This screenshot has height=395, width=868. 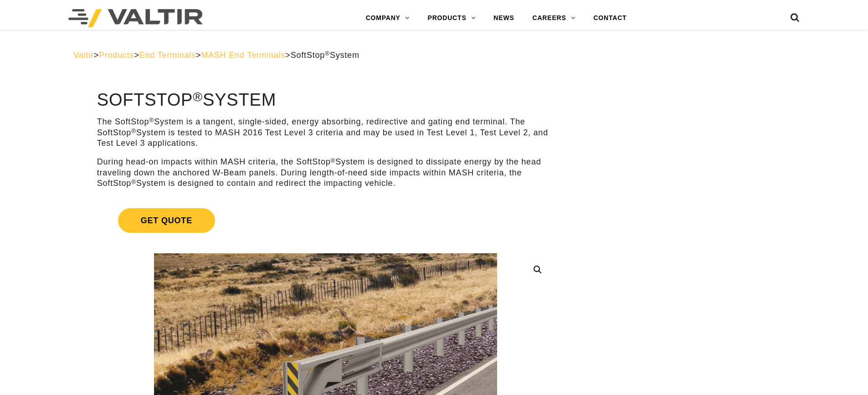 I want to click on span: End Terminals, so click(x=168, y=55).